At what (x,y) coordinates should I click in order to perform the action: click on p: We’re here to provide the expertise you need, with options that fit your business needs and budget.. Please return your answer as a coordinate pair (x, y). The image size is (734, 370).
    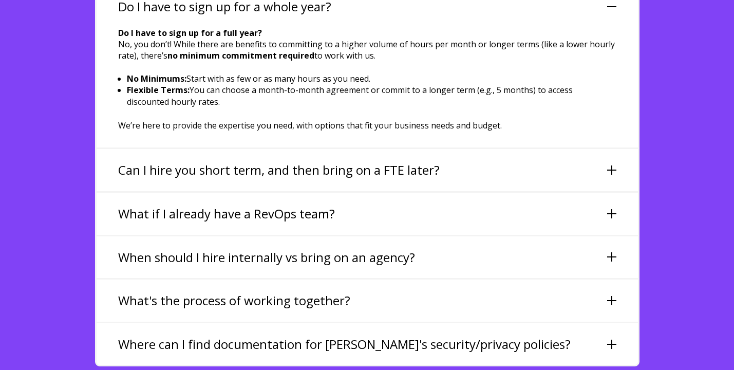
    Looking at the image, I should click on (367, 125).